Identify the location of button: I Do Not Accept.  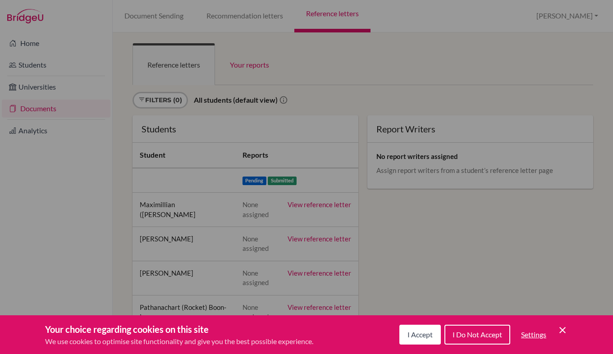
(477, 335).